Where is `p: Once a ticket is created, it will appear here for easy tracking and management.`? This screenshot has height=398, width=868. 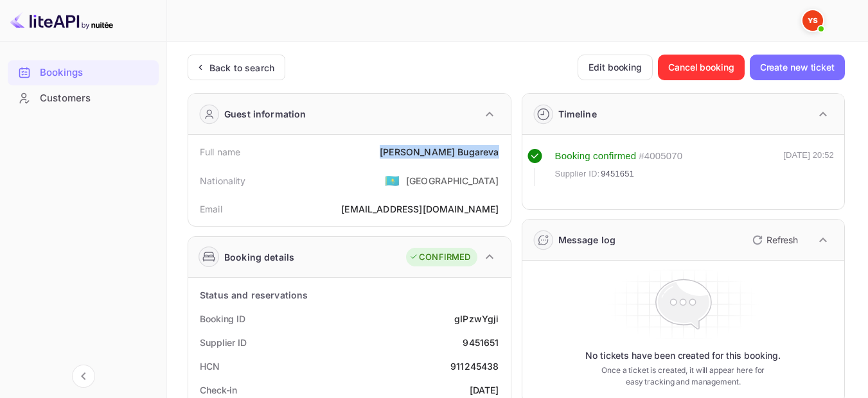 p: Once a ticket is created, it will appear here for easy tracking and management. is located at coordinates (683, 377).